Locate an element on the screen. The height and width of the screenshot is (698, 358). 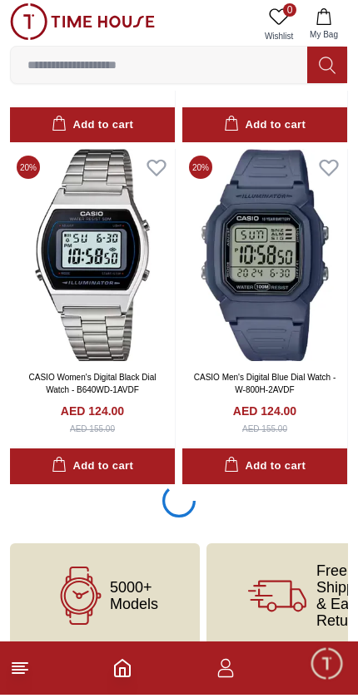
button: My Bag is located at coordinates (324, 27).